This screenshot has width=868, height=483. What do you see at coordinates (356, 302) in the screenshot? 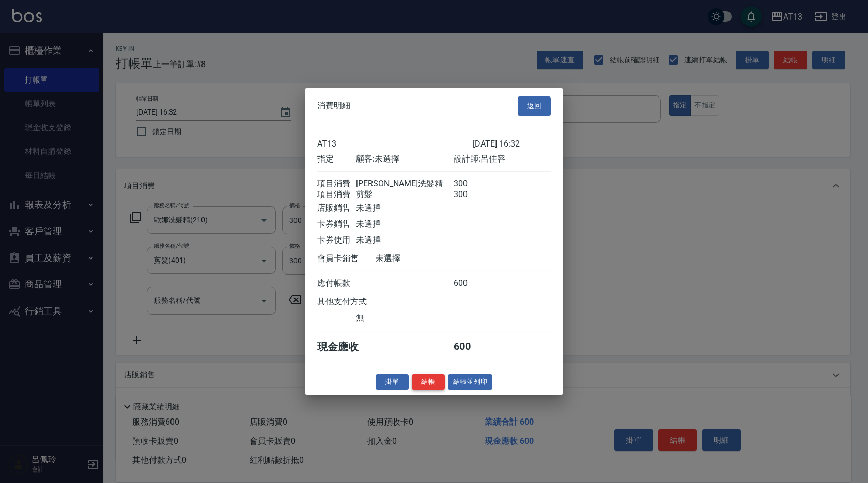
I see `div: 其他支付方式` at bounding box center [356, 302].